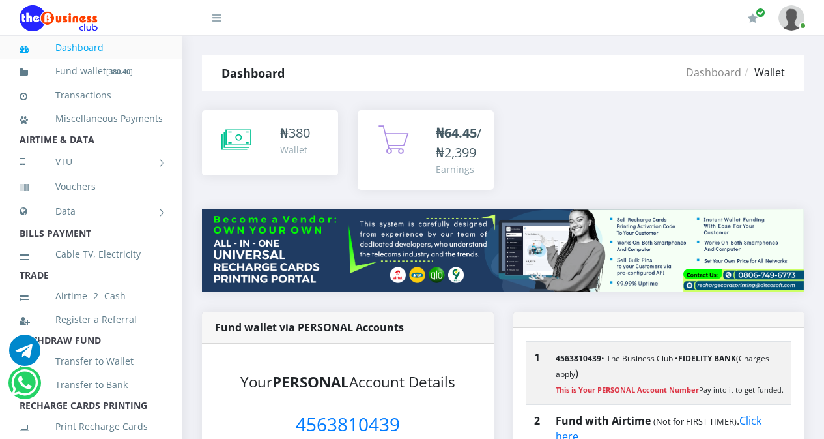 The image size is (824, 439). I want to click on i: Renew/Upgrade Subscription, so click(753, 18).